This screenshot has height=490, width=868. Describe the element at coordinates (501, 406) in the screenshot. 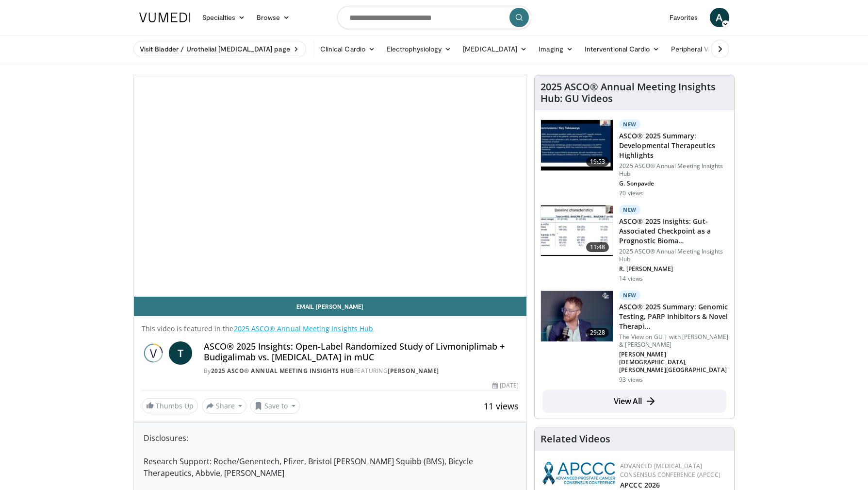

I see `span: 11 views` at that location.